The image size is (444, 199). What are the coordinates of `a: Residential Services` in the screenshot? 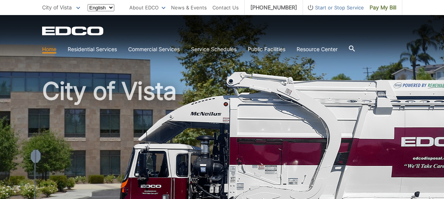 It's located at (92, 49).